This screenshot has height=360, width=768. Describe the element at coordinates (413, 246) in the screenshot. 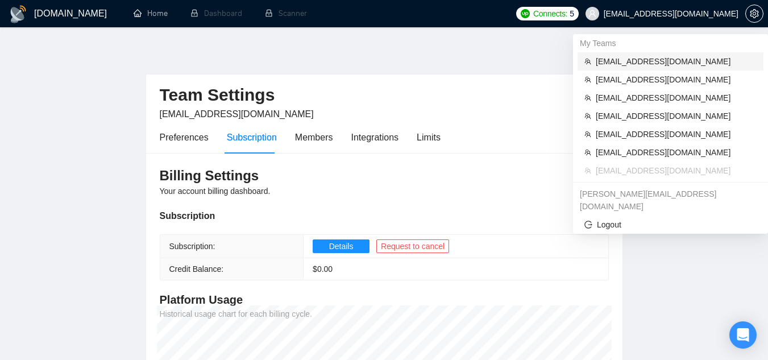

I see `button: Request to cancel` at that location.